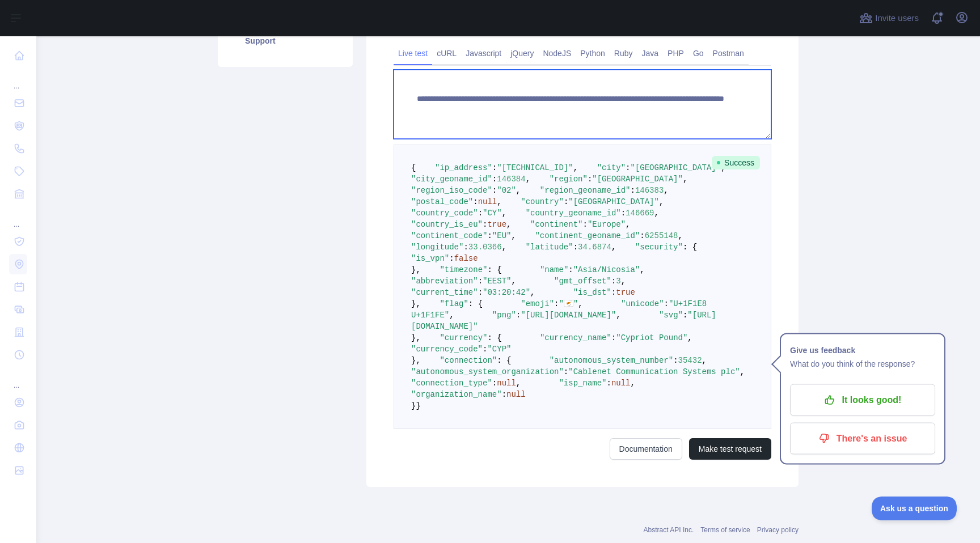 Image resolution: width=980 pixels, height=543 pixels. I want to click on a: Python, so click(592, 53).